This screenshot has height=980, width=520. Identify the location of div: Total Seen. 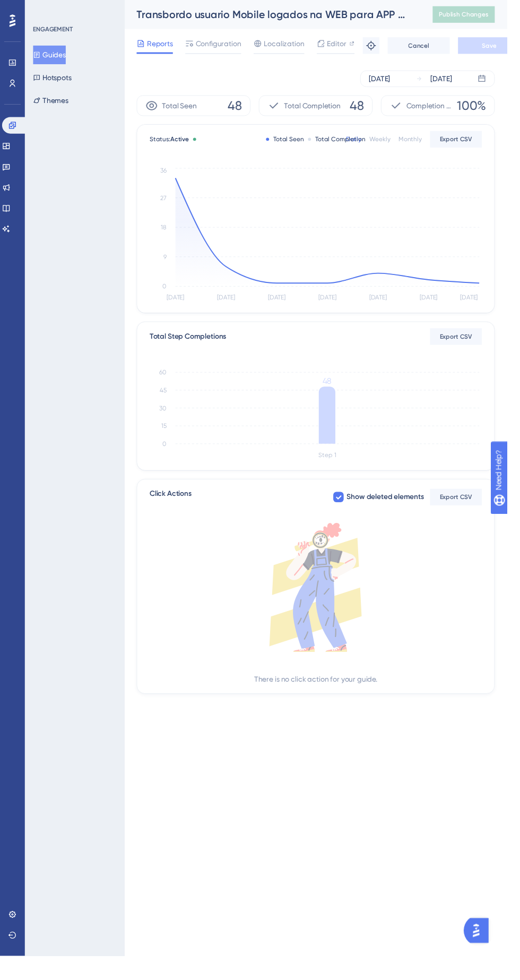
(292, 143).